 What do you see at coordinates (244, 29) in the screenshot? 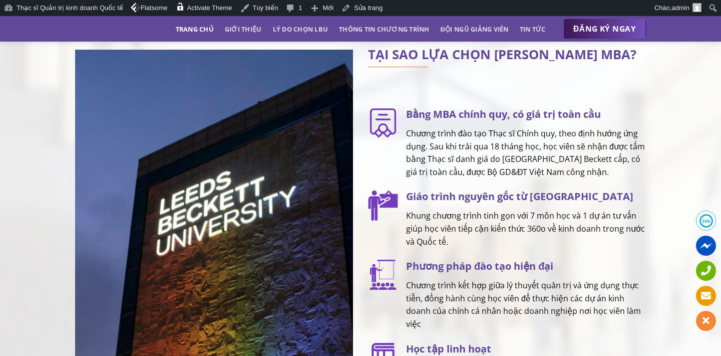
I see `a: Giới thiệu` at bounding box center [244, 29].